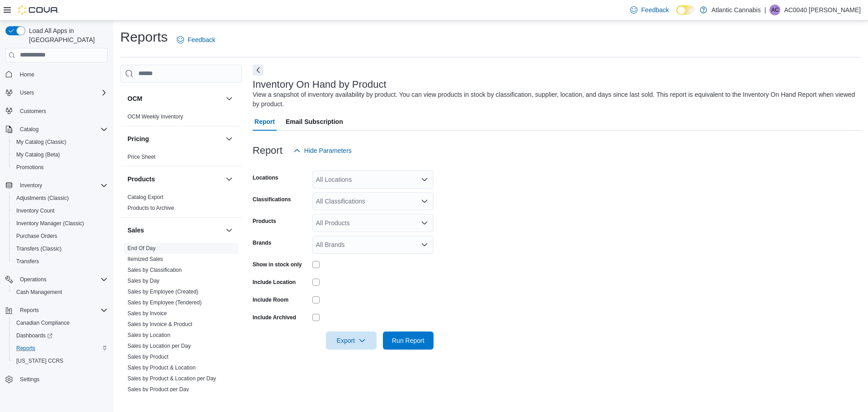  I want to click on label: Show in stock only, so click(277, 265).